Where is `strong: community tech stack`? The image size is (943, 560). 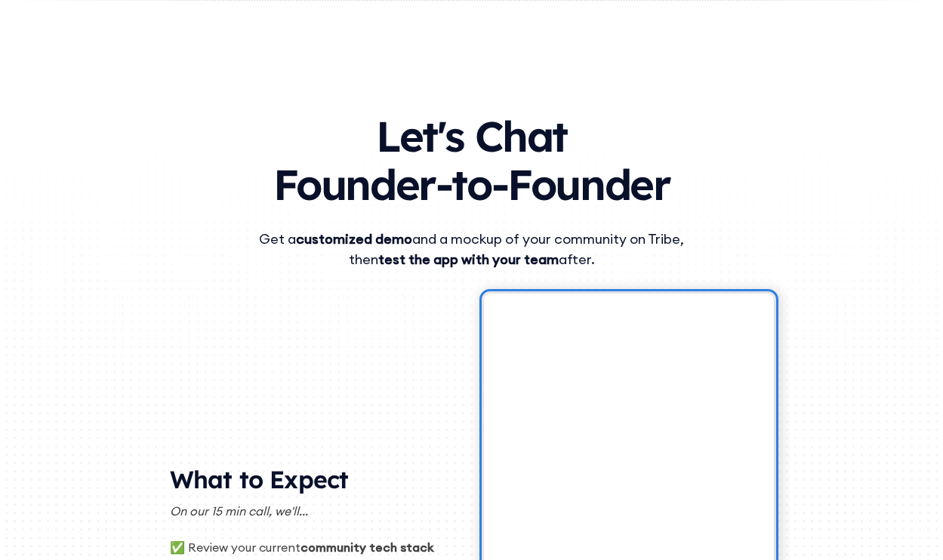
strong: community tech stack is located at coordinates (367, 547).